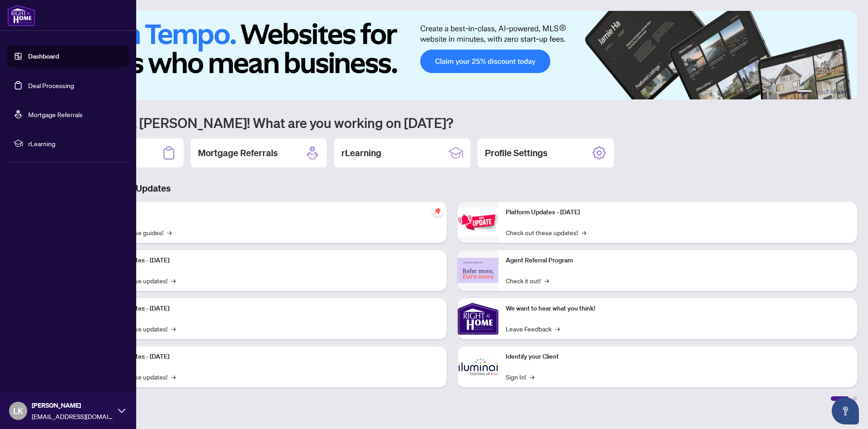 The height and width of the screenshot is (429, 868). What do you see at coordinates (478, 319) in the screenshot?
I see `img: We want to hear what you think!` at bounding box center [478, 319].